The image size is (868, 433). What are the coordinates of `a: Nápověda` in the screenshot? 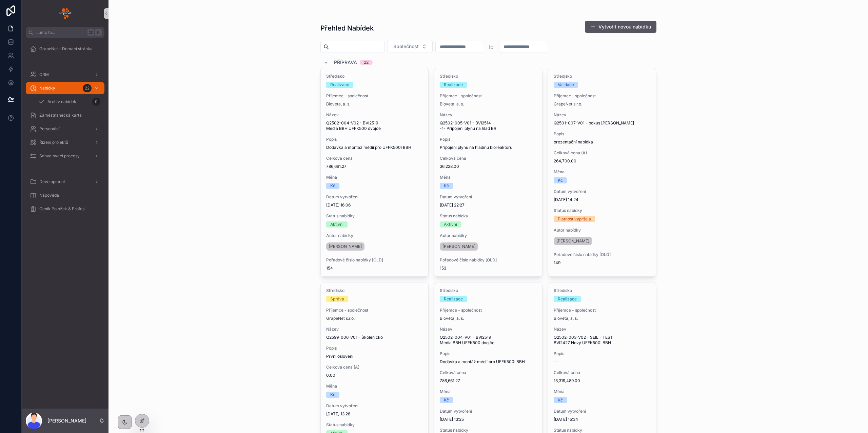 It's located at (65, 195).